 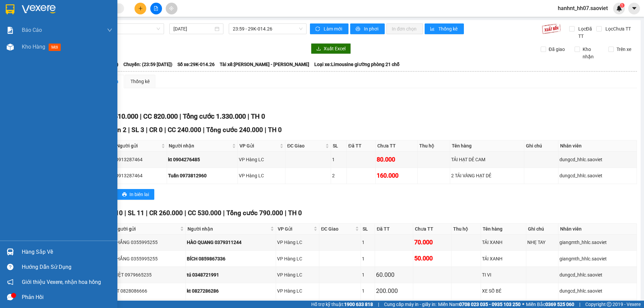 I want to click on span: Người nhận, so click(x=228, y=229).